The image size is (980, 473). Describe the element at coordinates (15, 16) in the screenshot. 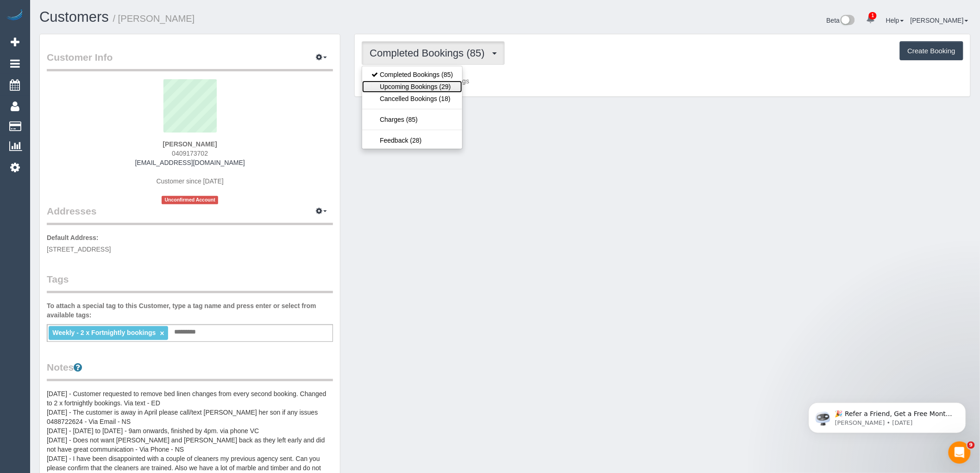

I see `a: Automaid Logo` at that location.